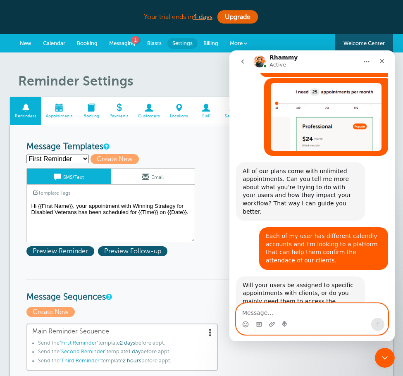 The height and width of the screenshot is (376, 403). I want to click on a: Preview Reminder, so click(62, 251).